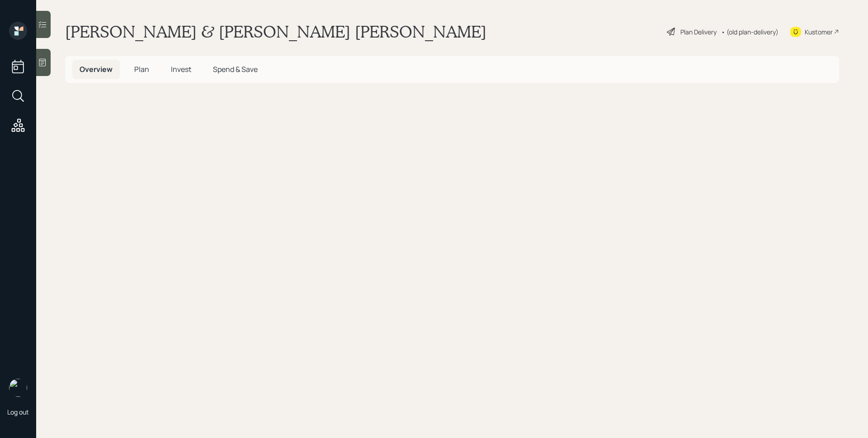 The image size is (868, 438). I want to click on div: Kustomer, so click(819, 31).